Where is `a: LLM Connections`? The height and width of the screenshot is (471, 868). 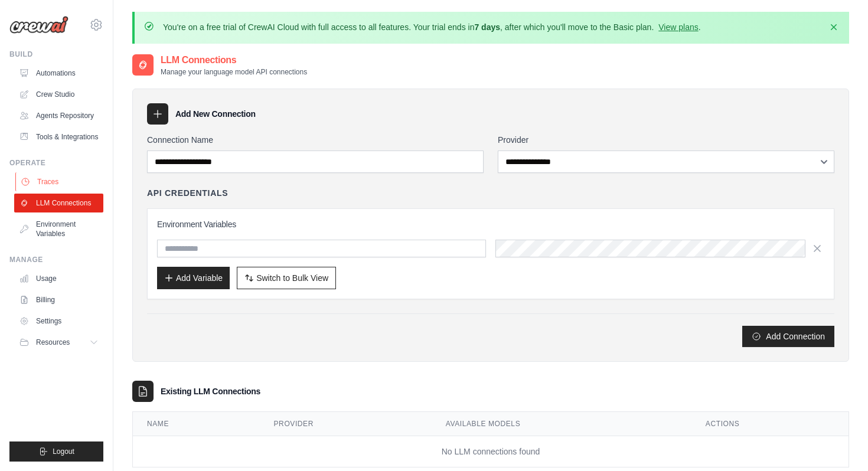
a: LLM Connections is located at coordinates (59, 203).